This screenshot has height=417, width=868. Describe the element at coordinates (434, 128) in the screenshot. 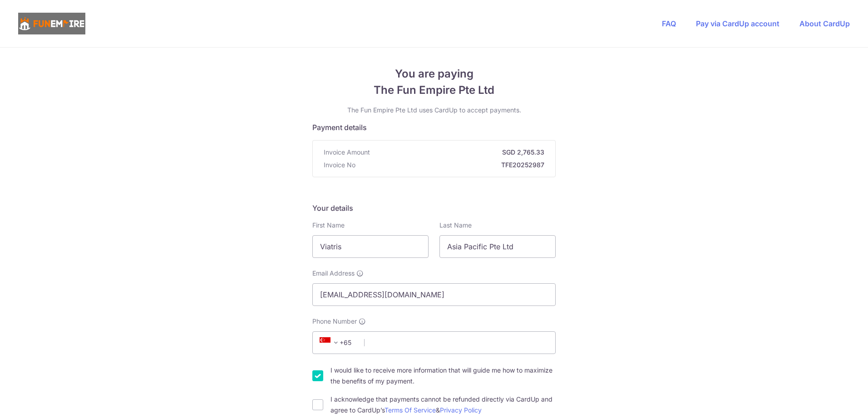

I see `h5: Payment details` at that location.